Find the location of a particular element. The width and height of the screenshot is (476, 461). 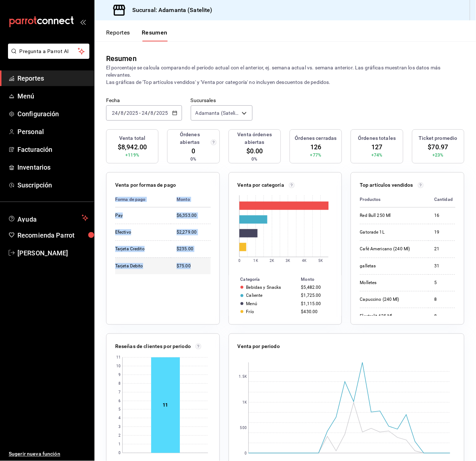

span: +119% is located at coordinates (132, 155).